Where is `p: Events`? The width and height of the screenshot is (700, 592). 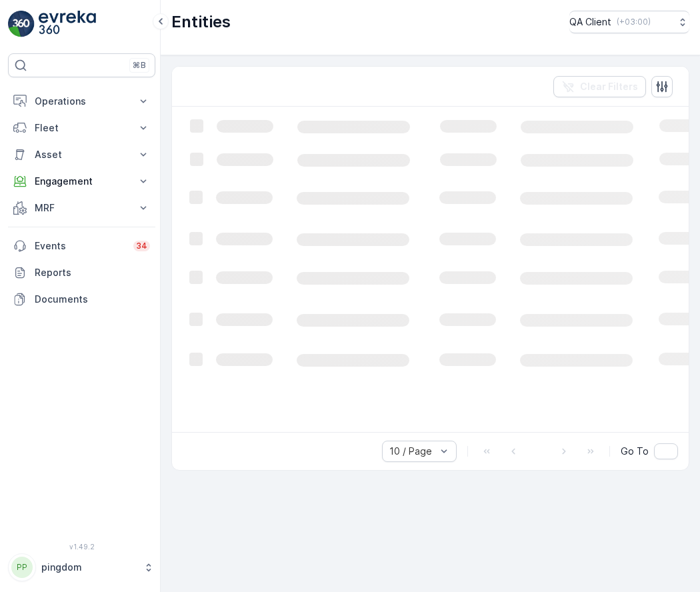
p: Events is located at coordinates (80, 246).